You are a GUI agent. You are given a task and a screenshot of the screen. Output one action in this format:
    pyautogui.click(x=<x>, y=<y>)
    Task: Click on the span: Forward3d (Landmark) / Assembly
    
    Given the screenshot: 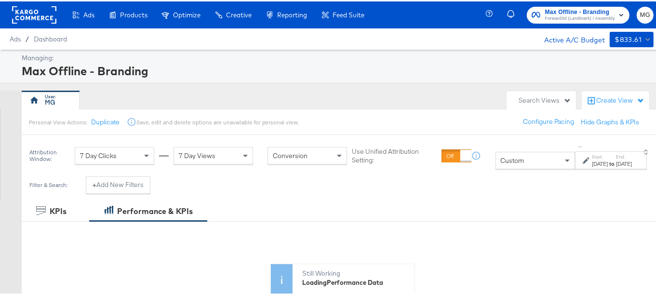 What is the action you would take?
    pyautogui.click(x=579, y=17)
    